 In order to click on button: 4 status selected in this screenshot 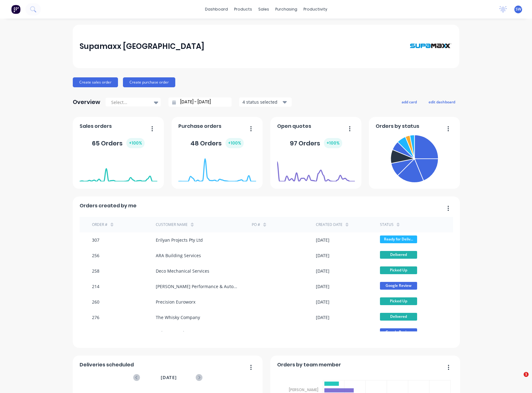, I will do `click(266, 102)`.